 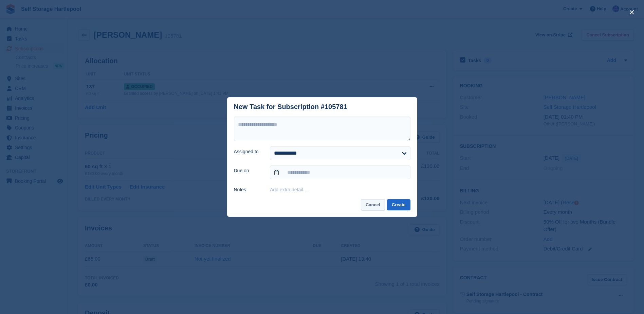 What do you see at coordinates (248, 152) in the screenshot?
I see `label: Assigned to` at bounding box center [248, 152].